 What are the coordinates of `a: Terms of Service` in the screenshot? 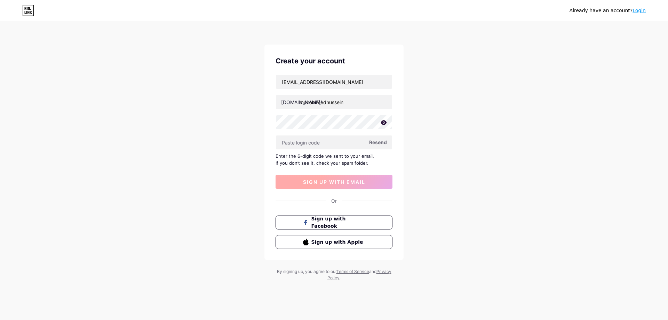 It's located at (353, 271).